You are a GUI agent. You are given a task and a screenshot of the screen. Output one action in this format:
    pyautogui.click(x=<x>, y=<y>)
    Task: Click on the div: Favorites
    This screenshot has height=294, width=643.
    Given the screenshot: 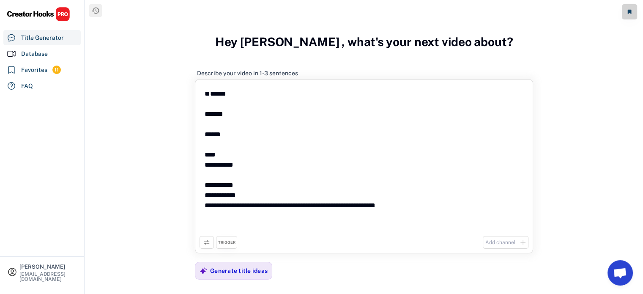 What is the action you would take?
    pyautogui.click(x=34, y=70)
    